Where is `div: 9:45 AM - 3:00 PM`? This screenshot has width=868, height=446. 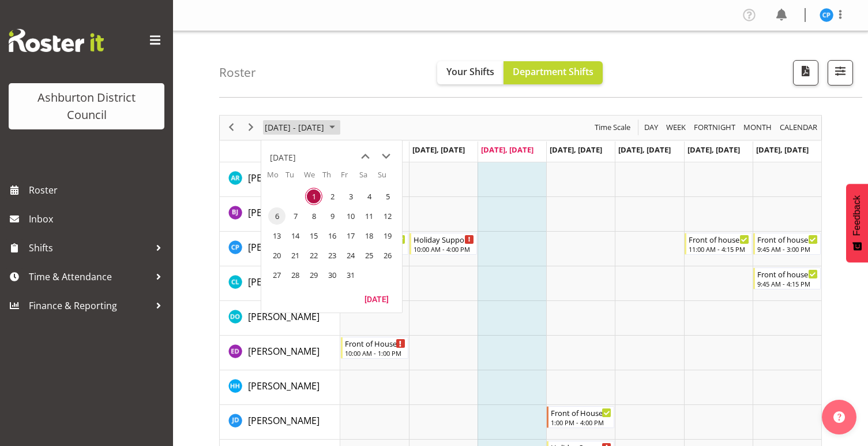 div: 9:45 AM - 3:00 PM is located at coordinates (788, 249).